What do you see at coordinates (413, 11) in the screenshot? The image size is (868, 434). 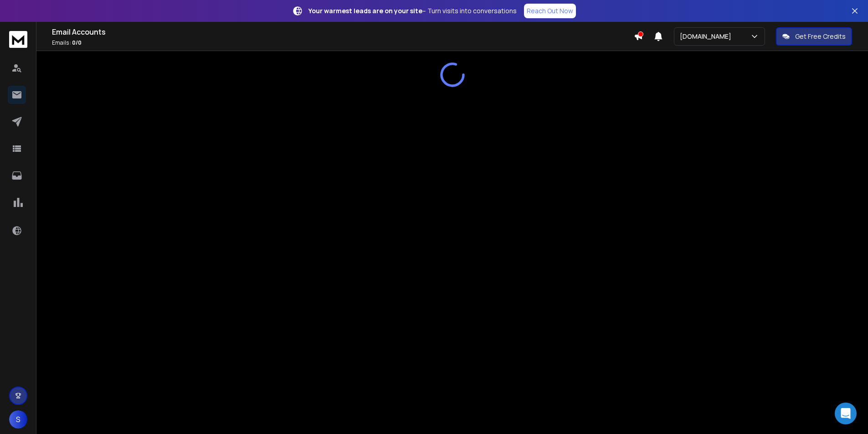 I see `p: – Turn visits into conversations` at bounding box center [413, 11].